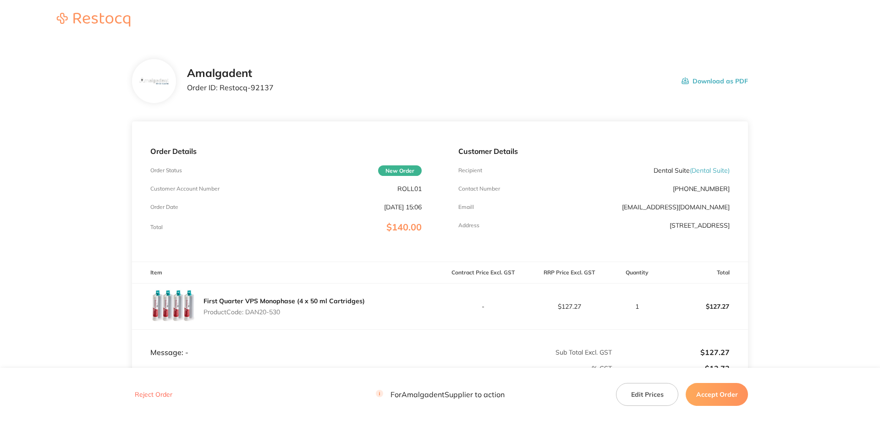 This screenshot has width=880, height=421. What do you see at coordinates (230, 73) in the screenshot?
I see `h2: Amalgadent` at bounding box center [230, 73].